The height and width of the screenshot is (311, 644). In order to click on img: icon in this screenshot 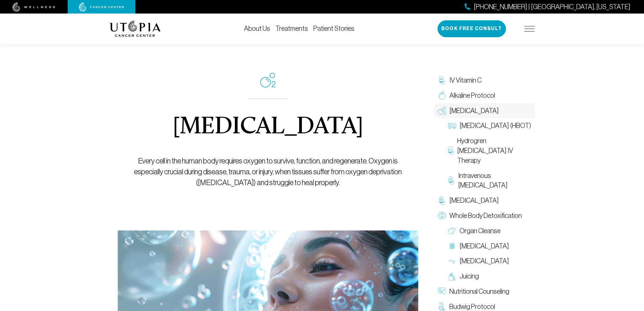, I will do `click(268, 80)`.